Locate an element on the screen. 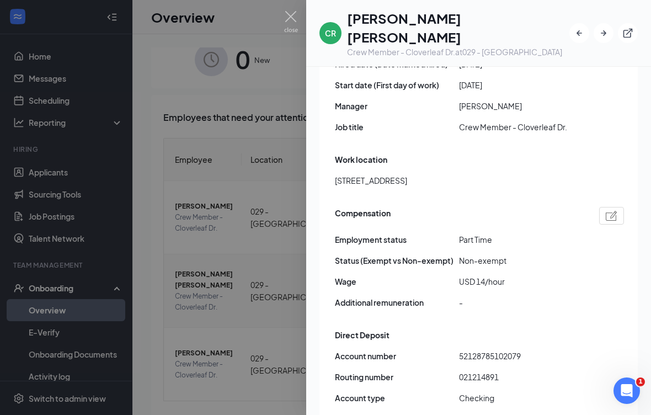  span: Status (Exempt vs Non-exempt) is located at coordinates (396, 260).